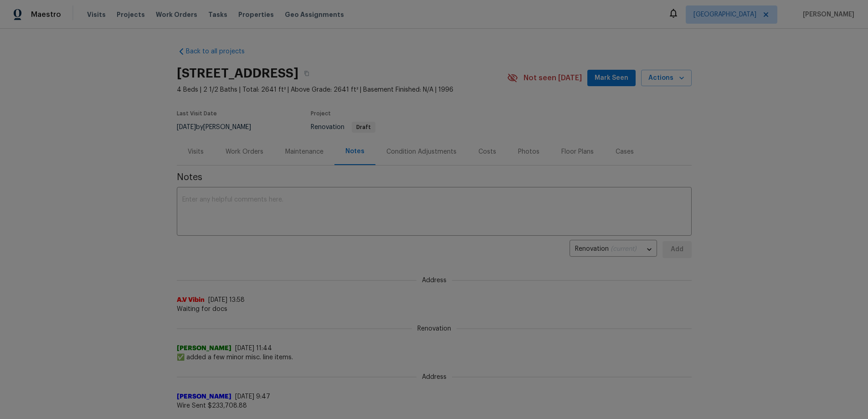 The height and width of the screenshot is (419, 868). Describe the element at coordinates (305, 151) in the screenshot. I see `div: Maintenance` at that location.